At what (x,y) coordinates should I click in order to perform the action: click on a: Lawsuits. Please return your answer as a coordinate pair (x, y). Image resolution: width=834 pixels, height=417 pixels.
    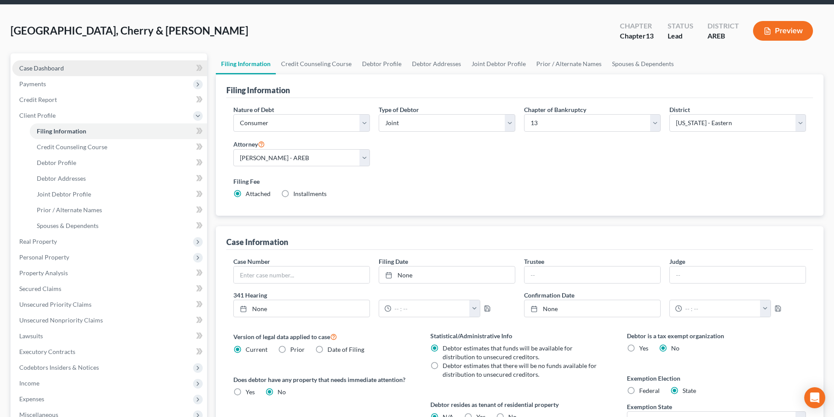
    Looking at the image, I should click on (109, 336).